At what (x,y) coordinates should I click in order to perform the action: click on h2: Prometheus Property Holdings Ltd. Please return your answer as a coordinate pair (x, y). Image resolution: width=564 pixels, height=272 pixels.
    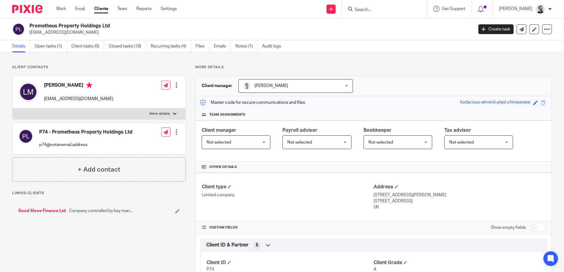
    Looking at the image, I should click on (205, 26).